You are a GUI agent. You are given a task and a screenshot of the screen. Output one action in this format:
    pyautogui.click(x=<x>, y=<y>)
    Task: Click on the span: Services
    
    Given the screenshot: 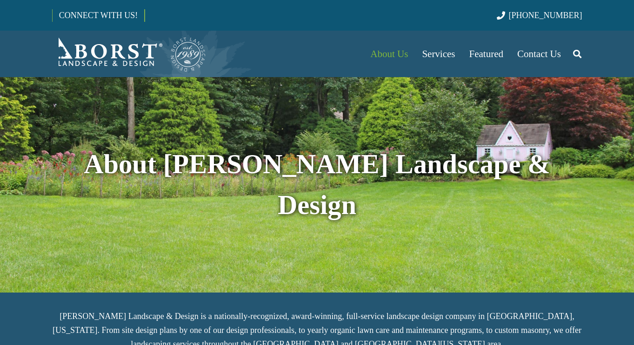 What is the action you would take?
    pyautogui.click(x=438, y=54)
    